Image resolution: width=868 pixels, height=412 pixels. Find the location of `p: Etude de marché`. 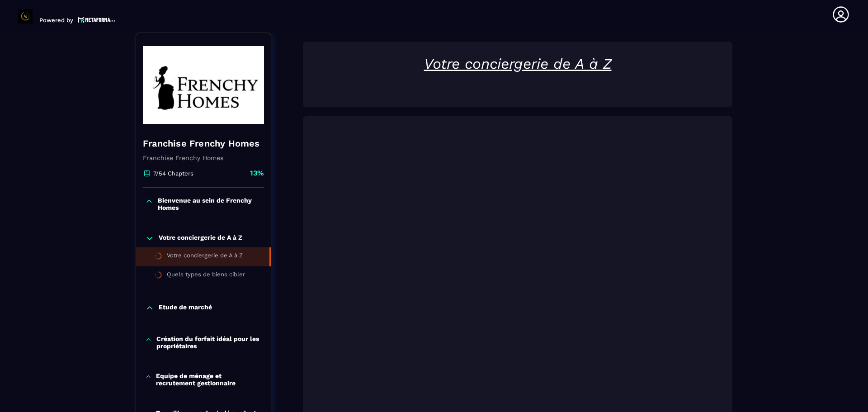

p: Etude de marché is located at coordinates (185, 308).